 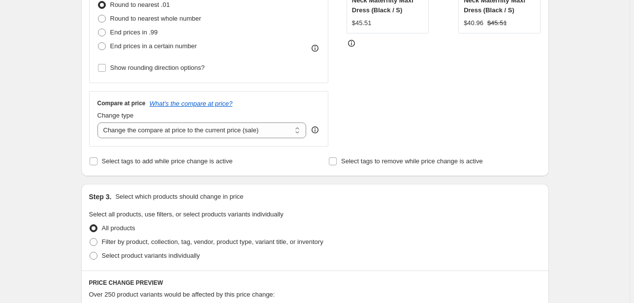 What do you see at coordinates (497, 23) in the screenshot?
I see `strike: $45.51` at bounding box center [497, 23].